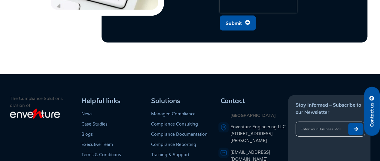 Image resolution: width=380 pixels, height=161 pixels. What do you see at coordinates (223, 153) in the screenshot?
I see `img: An envelope representing an email` at bounding box center [223, 153].